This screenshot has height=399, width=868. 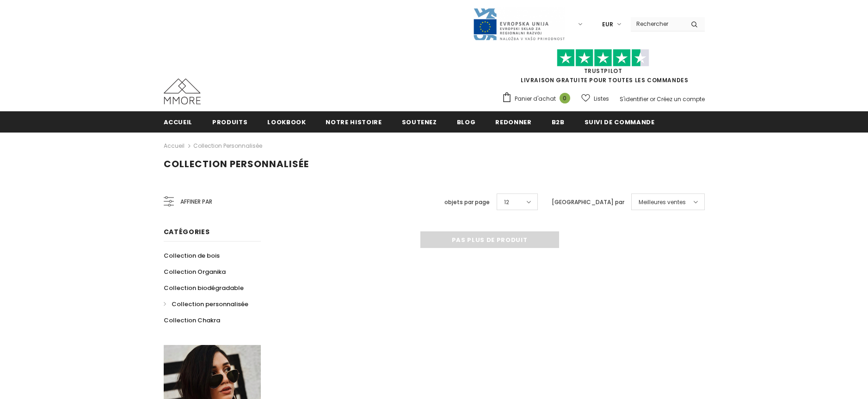 I want to click on a: Collection Organika, so click(x=194, y=271).